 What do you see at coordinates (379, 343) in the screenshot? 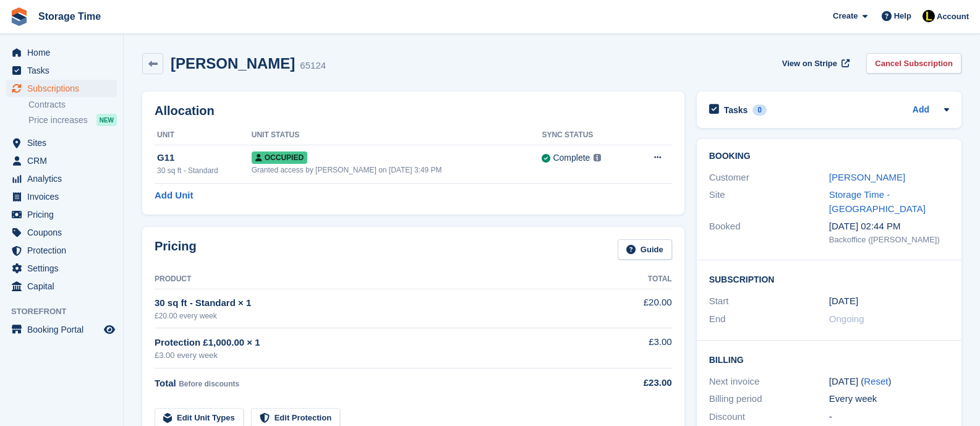
I see `div: Protection £1,000.00 × 1` at bounding box center [379, 343].